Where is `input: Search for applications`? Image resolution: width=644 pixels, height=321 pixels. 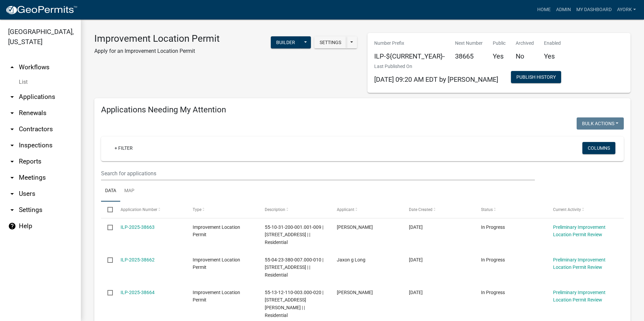
input: Search for applications is located at coordinates (318, 173).